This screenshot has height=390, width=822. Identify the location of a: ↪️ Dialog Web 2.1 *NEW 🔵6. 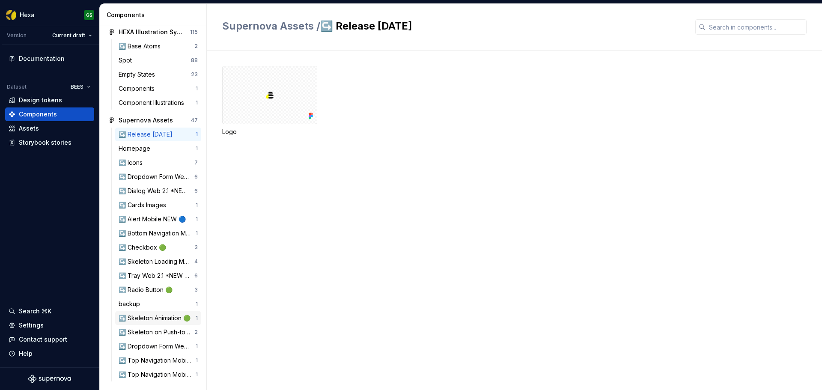
(158, 191).